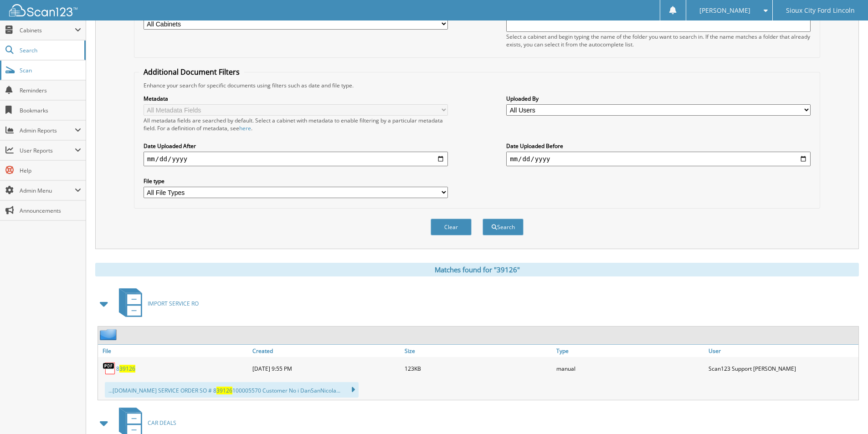  Describe the element at coordinates (50, 110) in the screenshot. I see `span: Bookmarks` at that location.